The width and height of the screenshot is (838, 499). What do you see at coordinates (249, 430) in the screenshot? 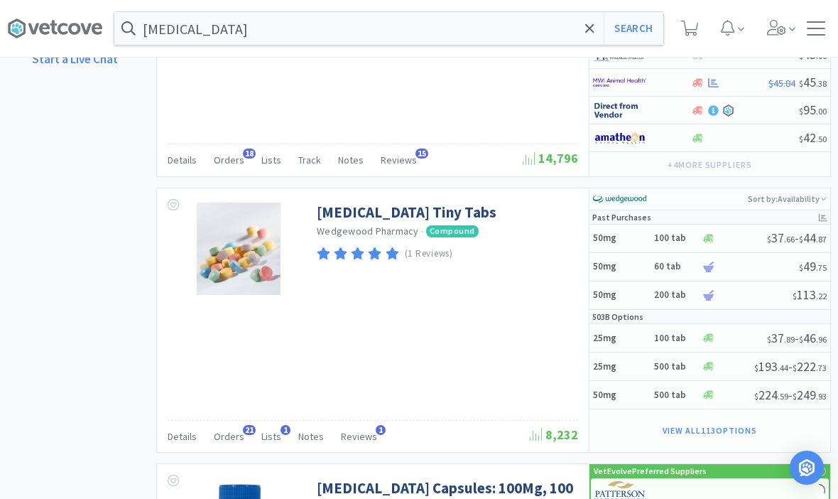
I see `span: 21` at bounding box center [249, 430].